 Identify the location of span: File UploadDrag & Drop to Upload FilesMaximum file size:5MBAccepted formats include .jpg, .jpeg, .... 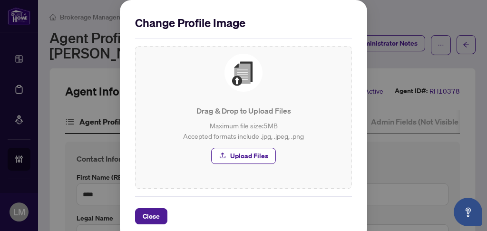
(244, 109).